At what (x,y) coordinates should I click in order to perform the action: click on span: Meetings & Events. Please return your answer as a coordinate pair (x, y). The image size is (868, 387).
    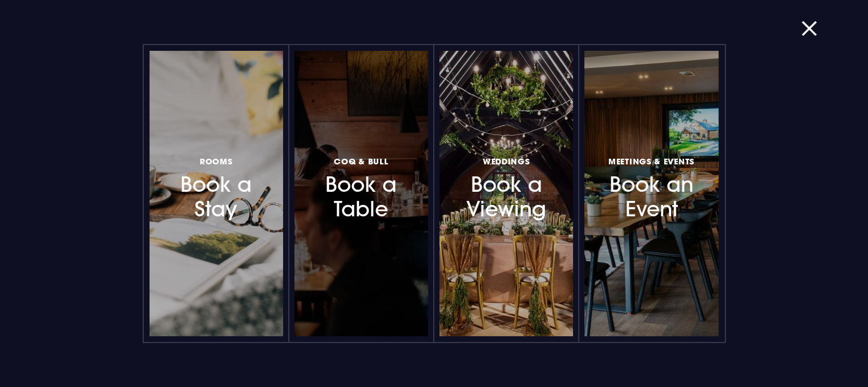
    Looking at the image, I should click on (652, 161).